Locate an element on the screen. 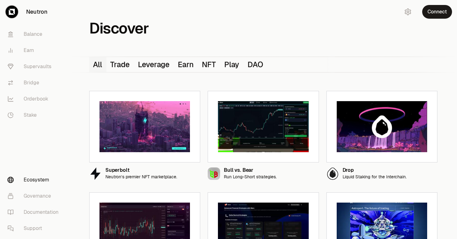  img: Drop preview image is located at coordinates (382, 127).